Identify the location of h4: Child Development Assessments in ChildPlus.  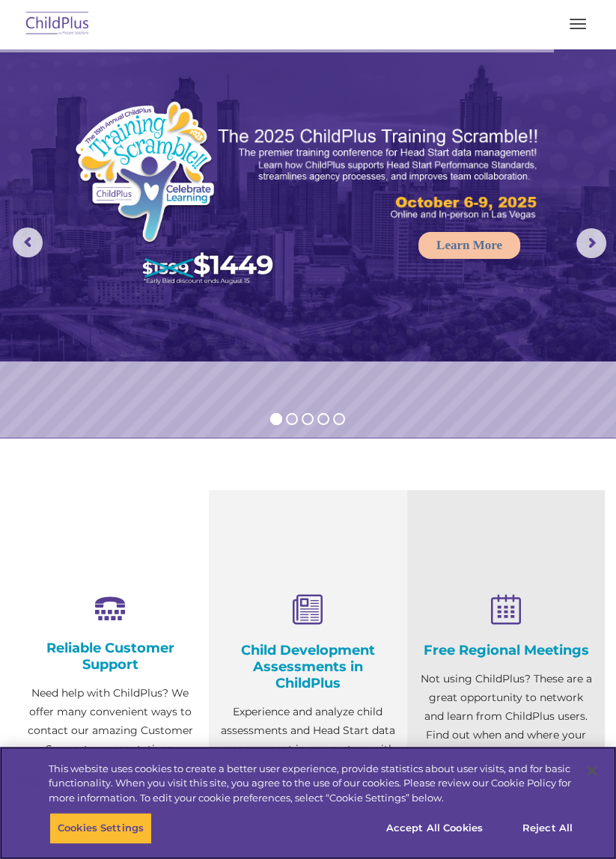
(308, 666).